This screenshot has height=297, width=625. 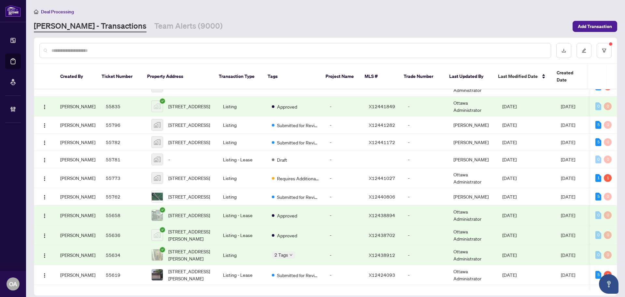 I want to click on td: 55634, so click(x=123, y=255).